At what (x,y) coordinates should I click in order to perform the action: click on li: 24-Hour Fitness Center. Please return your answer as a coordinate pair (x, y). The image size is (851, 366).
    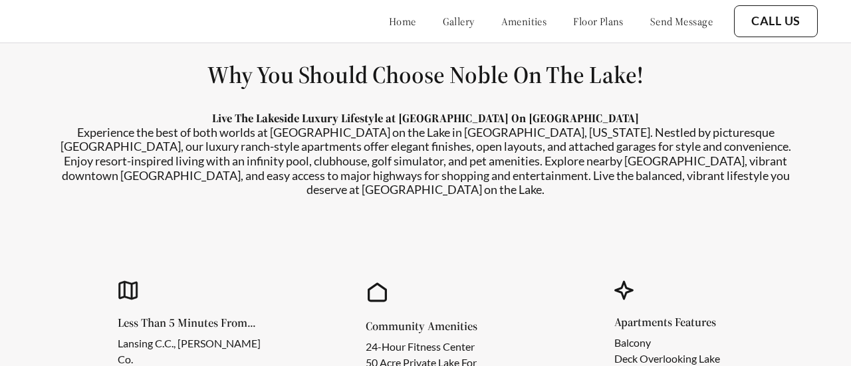
    Looking at the image, I should click on (438, 347).